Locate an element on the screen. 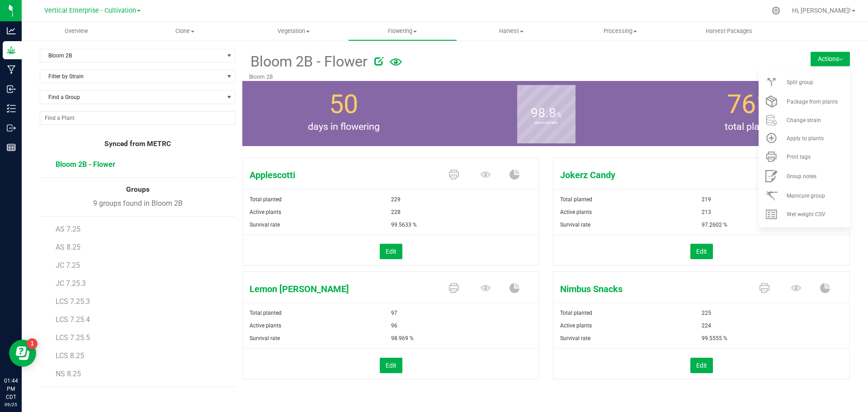  span: Split group is located at coordinates (800, 82).